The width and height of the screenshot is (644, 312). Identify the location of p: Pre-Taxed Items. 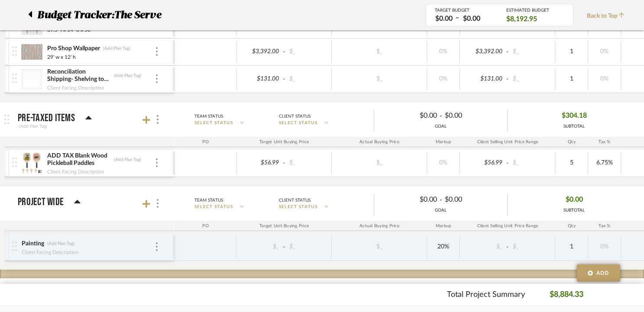
(46, 118).